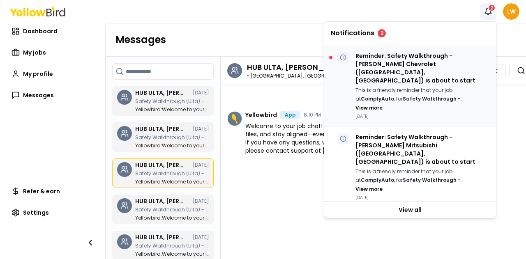 The image size is (526, 259). What do you see at coordinates (38, 74) in the screenshot?
I see `span: My profile` at bounding box center [38, 74].